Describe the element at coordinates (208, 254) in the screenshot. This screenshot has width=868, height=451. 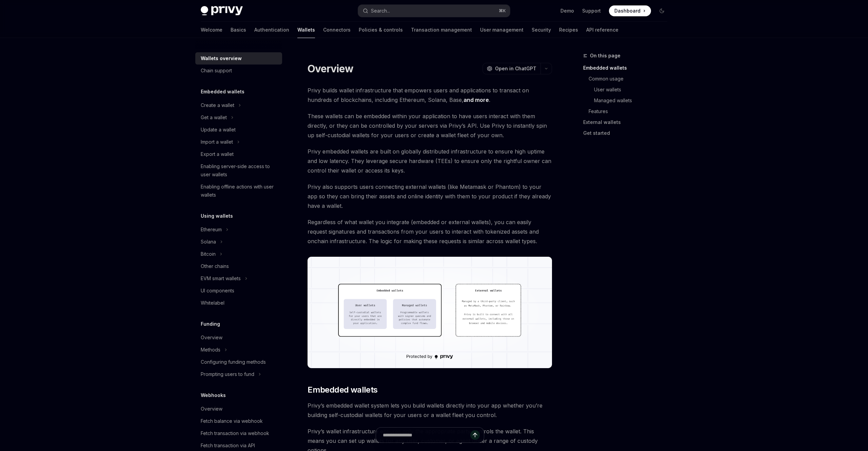
I see `div: Bitcoin` at that location.